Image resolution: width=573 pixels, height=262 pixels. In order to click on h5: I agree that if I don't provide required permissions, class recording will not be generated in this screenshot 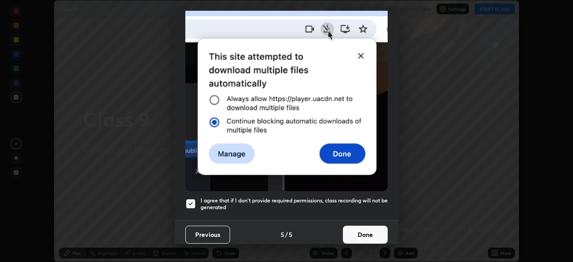, I will do `click(294, 204)`.